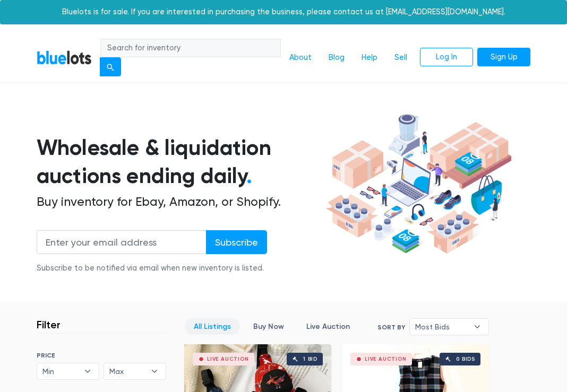 The height and width of the screenshot is (392, 567). Describe the element at coordinates (391, 327) in the screenshot. I see `label: Sort By` at that location.